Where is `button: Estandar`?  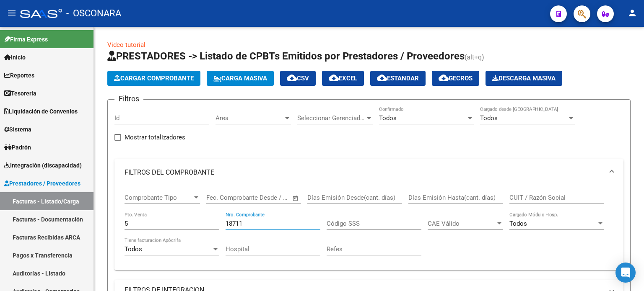
button: Estandar is located at coordinates (398, 78).